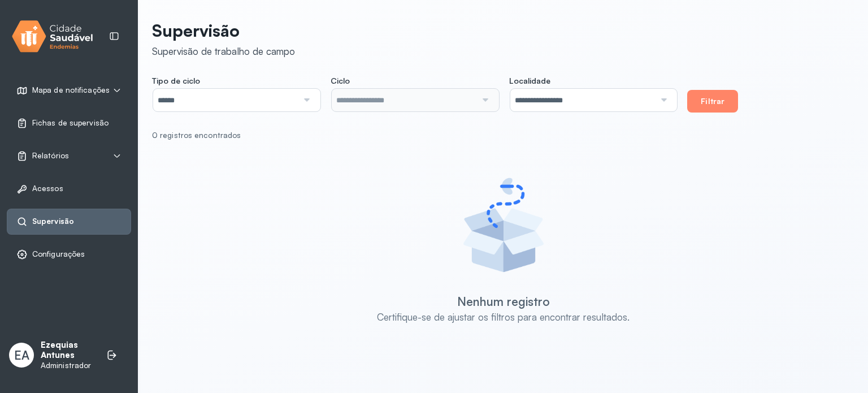 The width and height of the screenshot is (868, 393). I want to click on span: Ciclo, so click(341, 81).